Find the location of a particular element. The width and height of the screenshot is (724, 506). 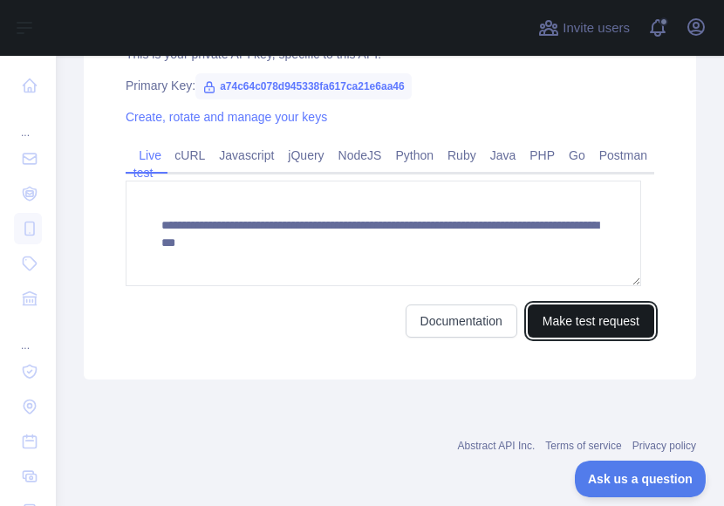

a: Privacy policy is located at coordinates (664, 446).